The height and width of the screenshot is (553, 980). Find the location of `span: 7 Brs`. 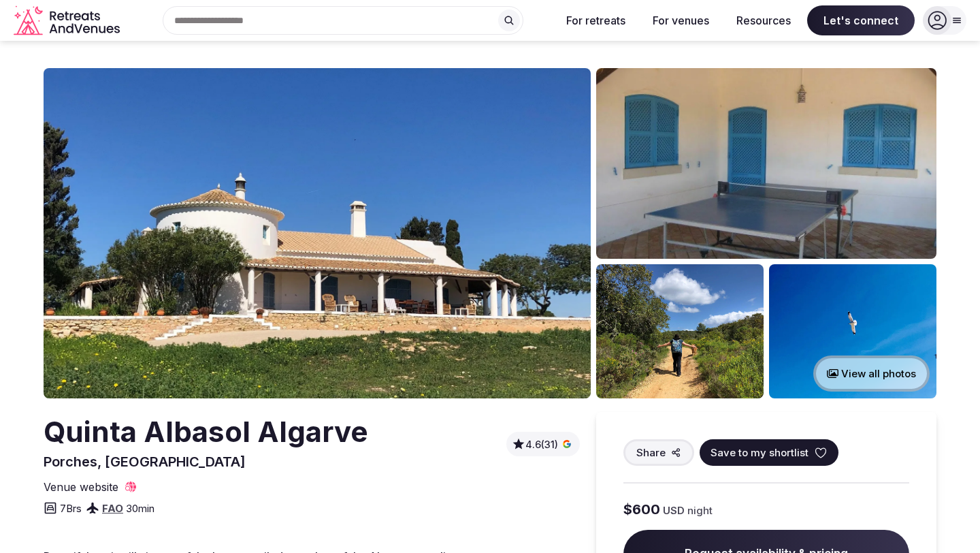

span: 7 Brs is located at coordinates (71, 508).